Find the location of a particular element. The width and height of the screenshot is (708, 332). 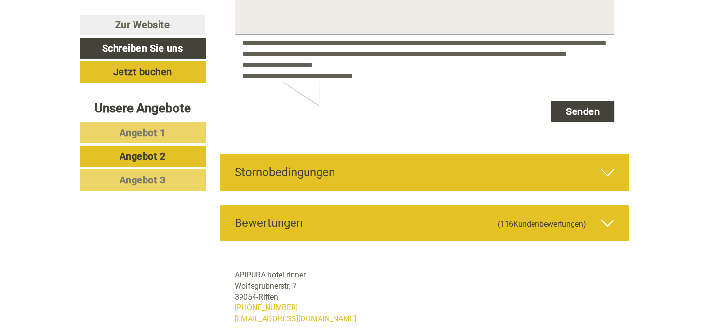

div: Donnerstag is located at coordinates (190, 15).